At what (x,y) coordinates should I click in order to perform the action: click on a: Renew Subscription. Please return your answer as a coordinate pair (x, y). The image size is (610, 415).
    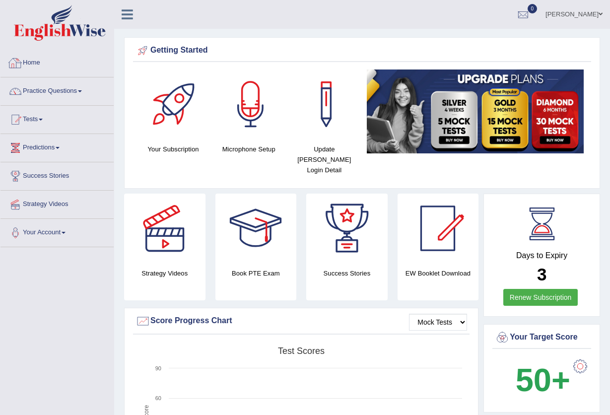
    Looking at the image, I should click on (541, 297).